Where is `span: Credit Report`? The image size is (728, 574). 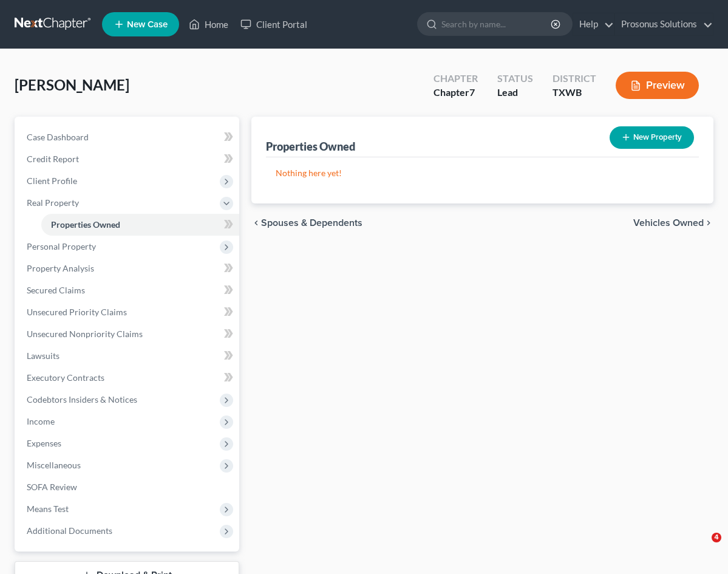 span: Credit Report is located at coordinates (53, 159).